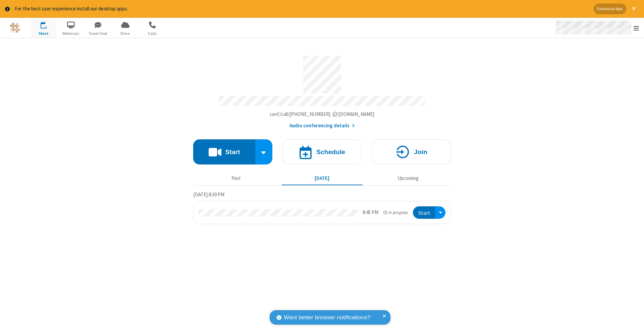 This screenshot has width=644, height=336. I want to click on span: Copy my meeting room link, so click(322, 114).